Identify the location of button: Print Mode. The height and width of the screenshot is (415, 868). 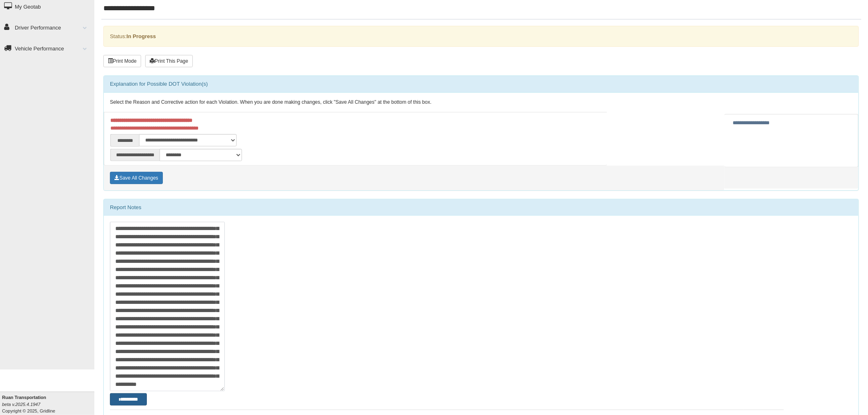
(122, 61).